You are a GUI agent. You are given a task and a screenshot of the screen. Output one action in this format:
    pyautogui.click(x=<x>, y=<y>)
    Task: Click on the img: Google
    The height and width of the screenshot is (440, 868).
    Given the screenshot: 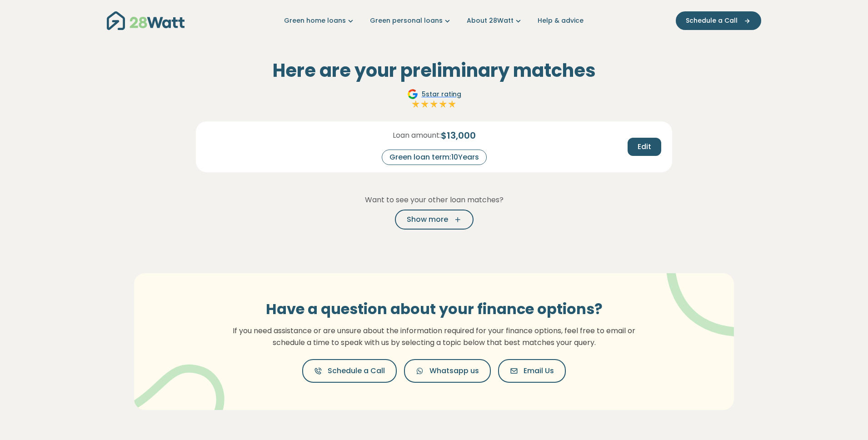 What is the action you would take?
    pyautogui.click(x=413, y=94)
    